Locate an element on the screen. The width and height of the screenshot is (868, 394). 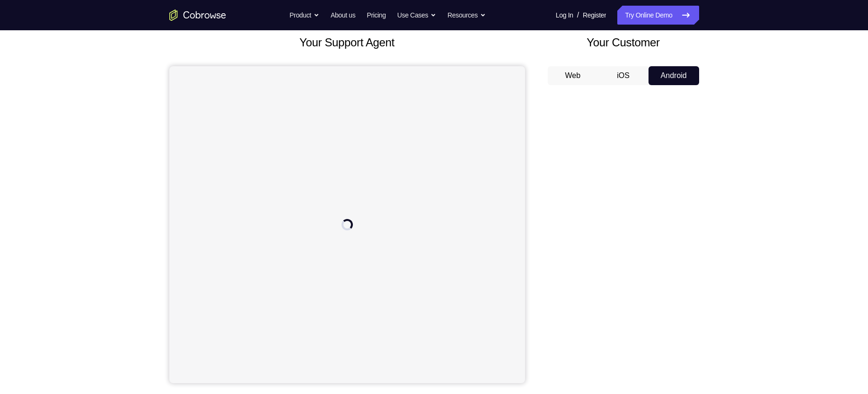
button: Product is located at coordinates (304, 15).